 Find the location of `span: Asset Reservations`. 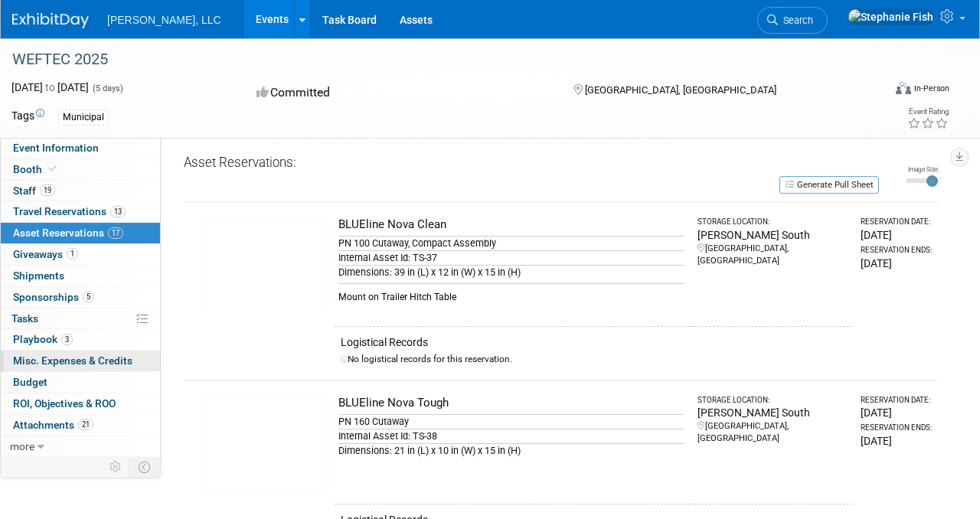

span: Asset Reservations is located at coordinates (68, 232).